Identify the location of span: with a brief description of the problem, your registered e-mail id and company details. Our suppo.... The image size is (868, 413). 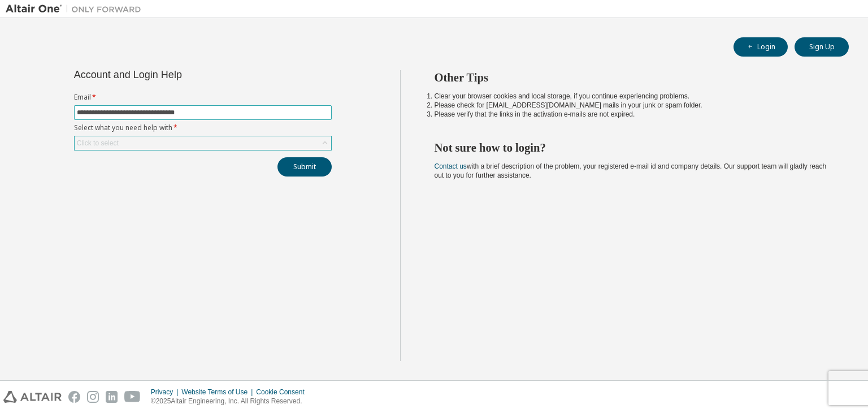
(631, 171).